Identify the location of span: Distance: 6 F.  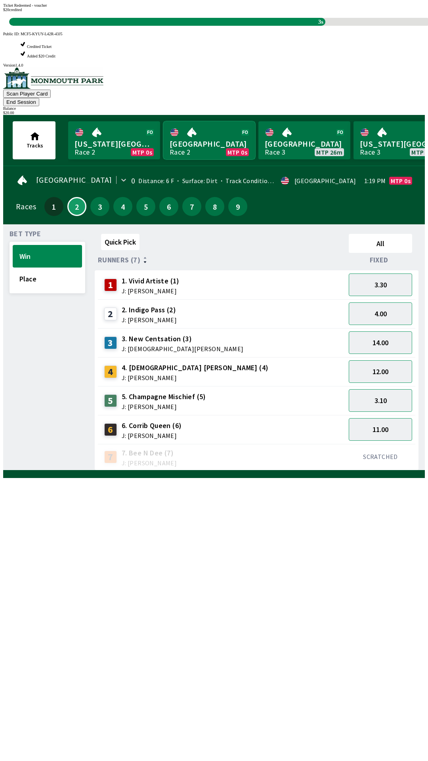
(156, 181).